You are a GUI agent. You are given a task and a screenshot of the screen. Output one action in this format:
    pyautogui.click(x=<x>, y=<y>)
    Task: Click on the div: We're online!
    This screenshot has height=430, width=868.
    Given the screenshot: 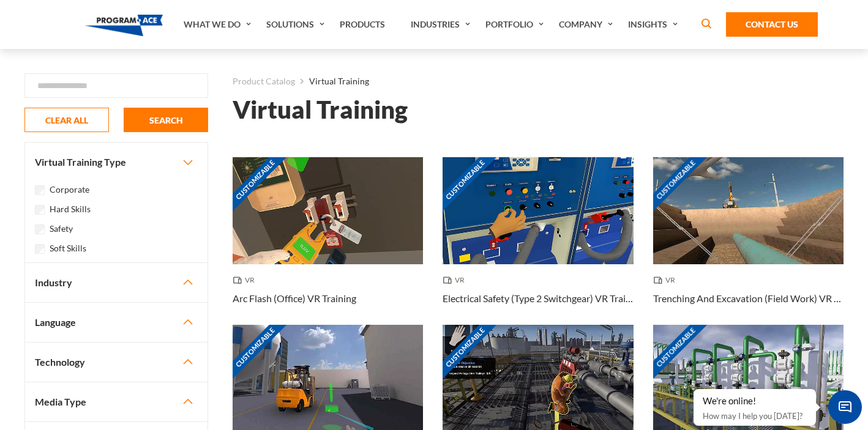 What is the action you would take?
    pyautogui.click(x=754, y=401)
    